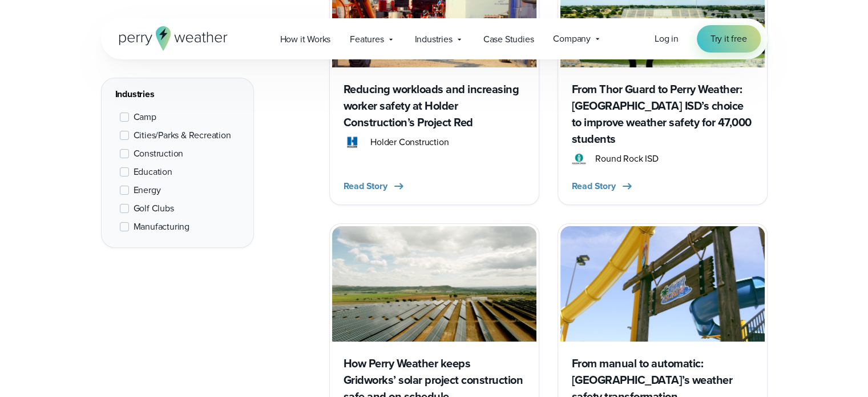 This screenshot has width=868, height=397. What do you see at coordinates (154, 209) in the screenshot?
I see `span: Golf Clubs` at bounding box center [154, 209].